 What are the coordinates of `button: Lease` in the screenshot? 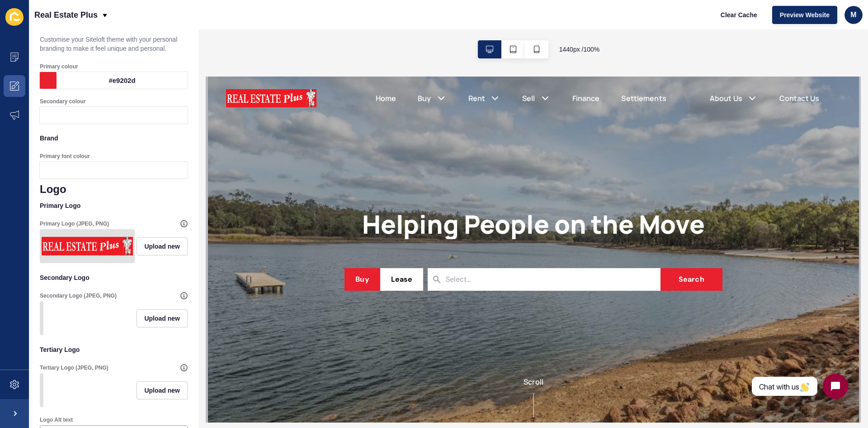 It's located at (194, 203).